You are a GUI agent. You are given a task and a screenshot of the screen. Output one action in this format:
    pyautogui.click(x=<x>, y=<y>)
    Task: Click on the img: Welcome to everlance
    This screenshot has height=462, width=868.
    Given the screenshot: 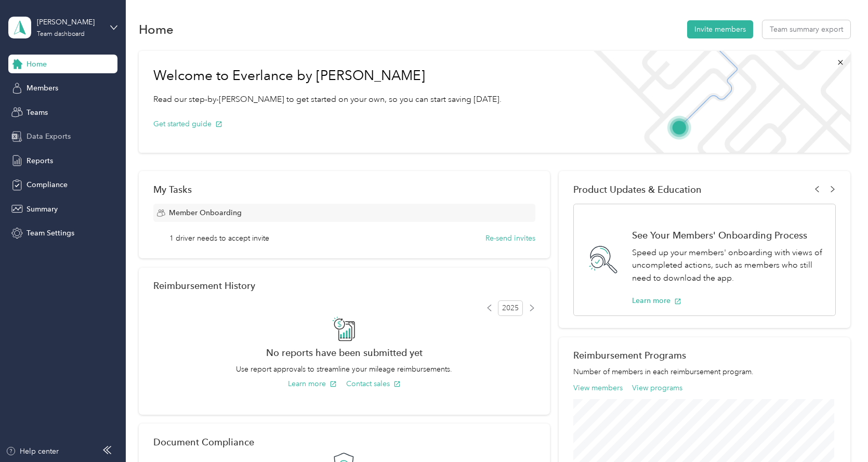 What is the action you would take?
    pyautogui.click(x=716, y=102)
    